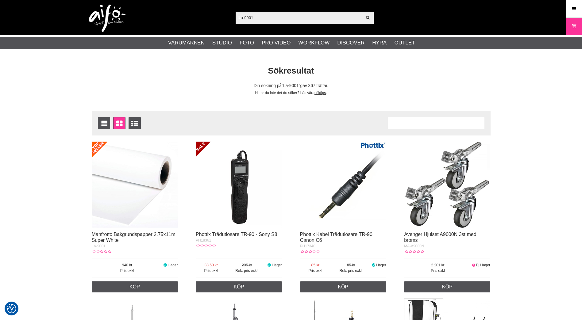 This screenshot has height=320, width=582. Describe the element at coordinates (284, 93) in the screenshot. I see `span: Hittar du inte det du söker? Läs våra` at that location.